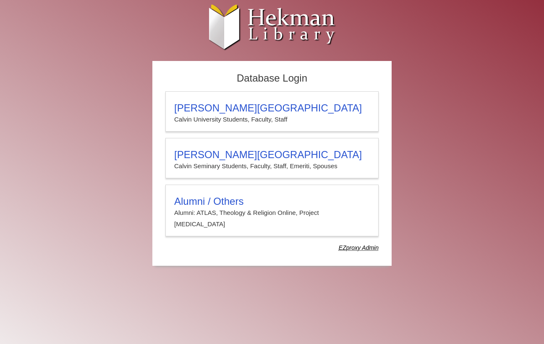 Image resolution: width=544 pixels, height=344 pixels. What do you see at coordinates (272, 78) in the screenshot?
I see `h2: Database Login` at bounding box center [272, 78].